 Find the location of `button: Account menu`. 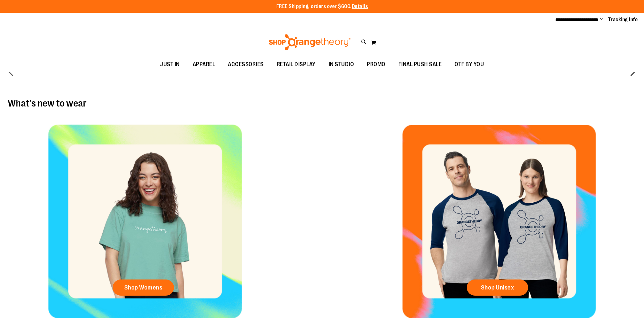

button: Account menu is located at coordinates (602, 20).